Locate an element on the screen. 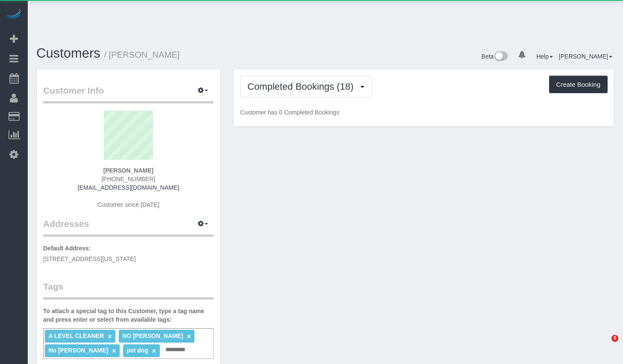 This screenshot has height=364, width=623. a: Beta is located at coordinates (495, 56).